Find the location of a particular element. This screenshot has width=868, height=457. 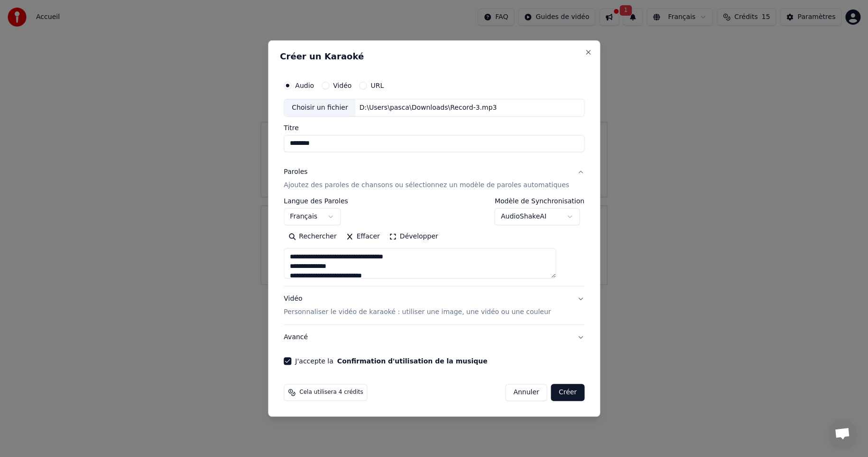

button: Avancé is located at coordinates (434, 337).